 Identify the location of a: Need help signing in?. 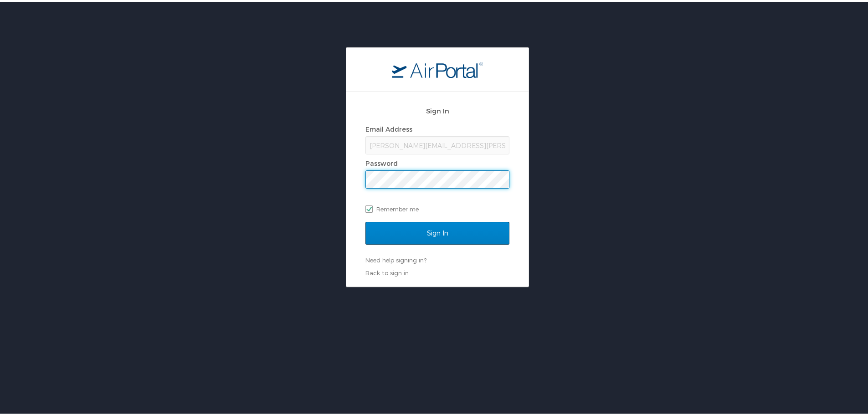
(396, 258).